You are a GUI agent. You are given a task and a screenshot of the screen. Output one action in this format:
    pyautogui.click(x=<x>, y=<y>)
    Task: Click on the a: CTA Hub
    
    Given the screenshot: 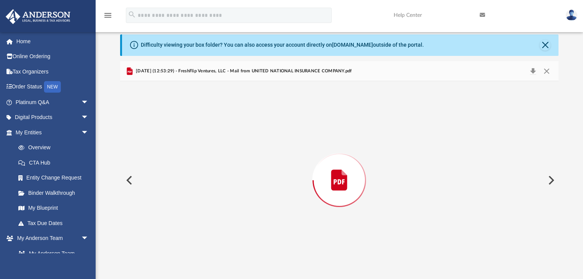 What is the action you would take?
    pyautogui.click(x=55, y=163)
    